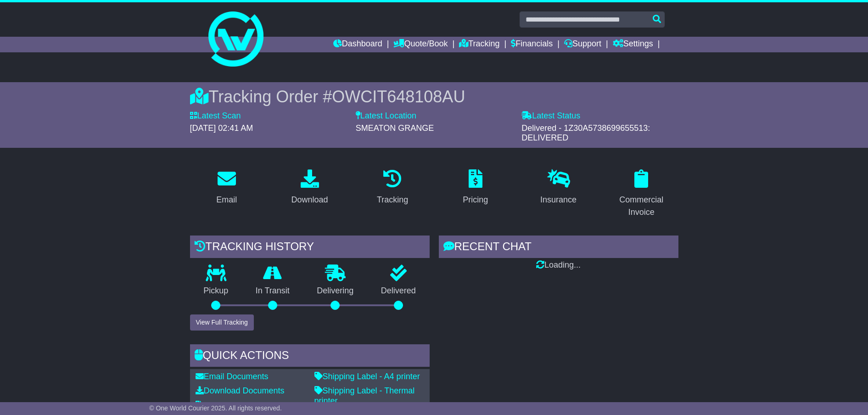  Describe the element at coordinates (215, 408) in the screenshot. I see `span: © One World Courier 2025. All rights reserved.` at that location.